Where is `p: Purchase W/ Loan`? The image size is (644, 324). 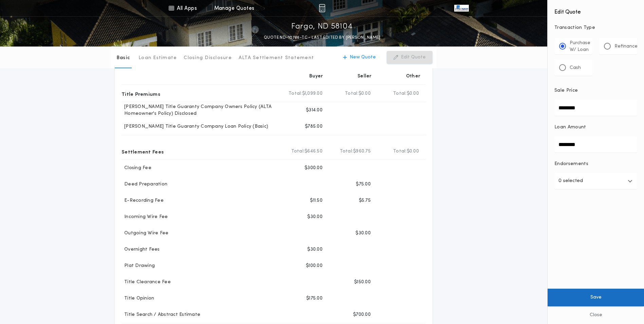 p: Purchase W/ Loan is located at coordinates (580, 47).